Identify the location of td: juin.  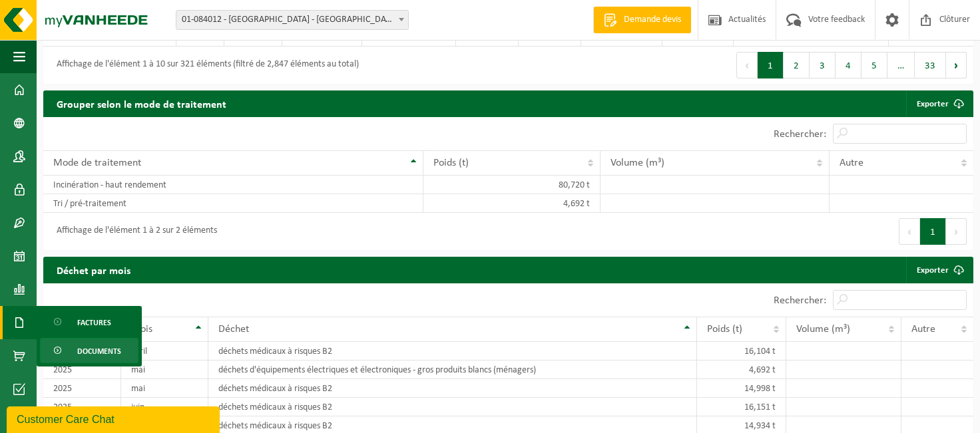
(165, 408).